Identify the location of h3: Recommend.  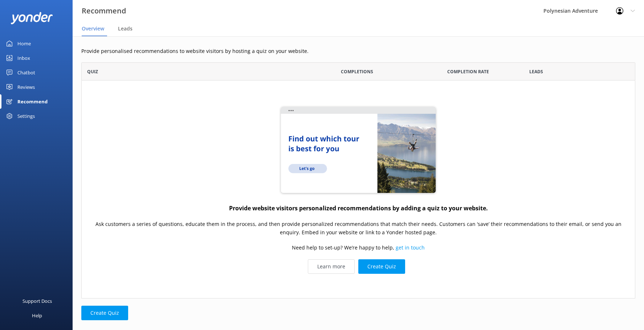
(104, 11).